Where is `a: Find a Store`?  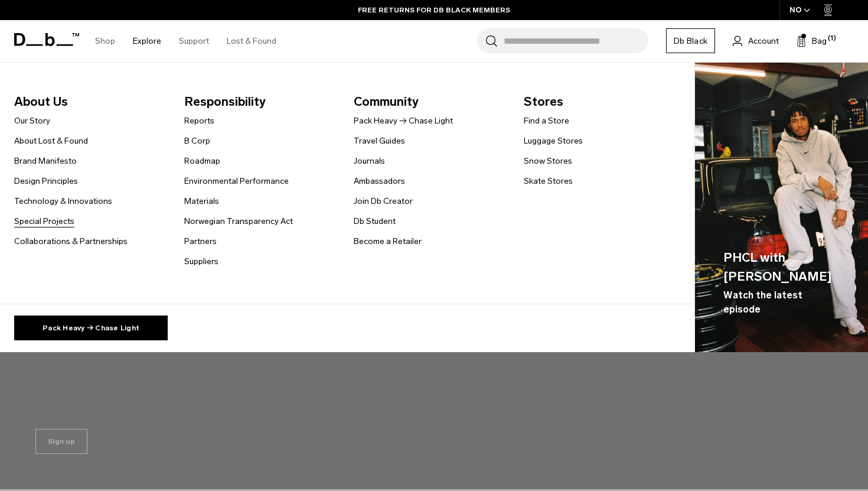 a: Find a Store is located at coordinates (546, 121).